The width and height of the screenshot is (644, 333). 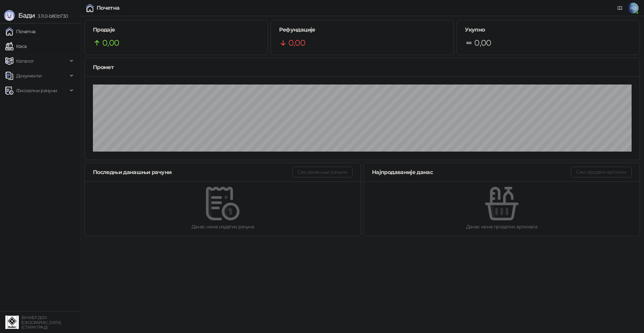 What do you see at coordinates (9, 16) in the screenshot?
I see `img: Logo` at bounding box center [9, 16].